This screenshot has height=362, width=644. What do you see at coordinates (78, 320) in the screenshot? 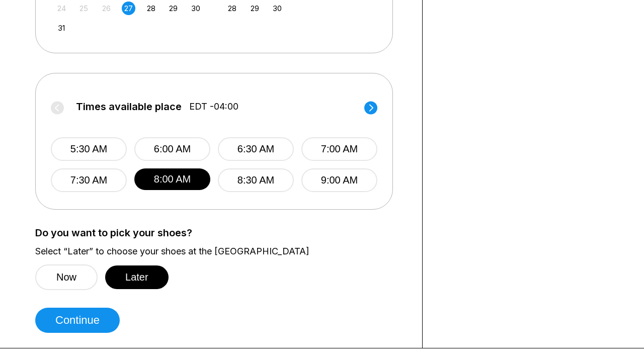
I see `button: Continue` at bounding box center [78, 320].